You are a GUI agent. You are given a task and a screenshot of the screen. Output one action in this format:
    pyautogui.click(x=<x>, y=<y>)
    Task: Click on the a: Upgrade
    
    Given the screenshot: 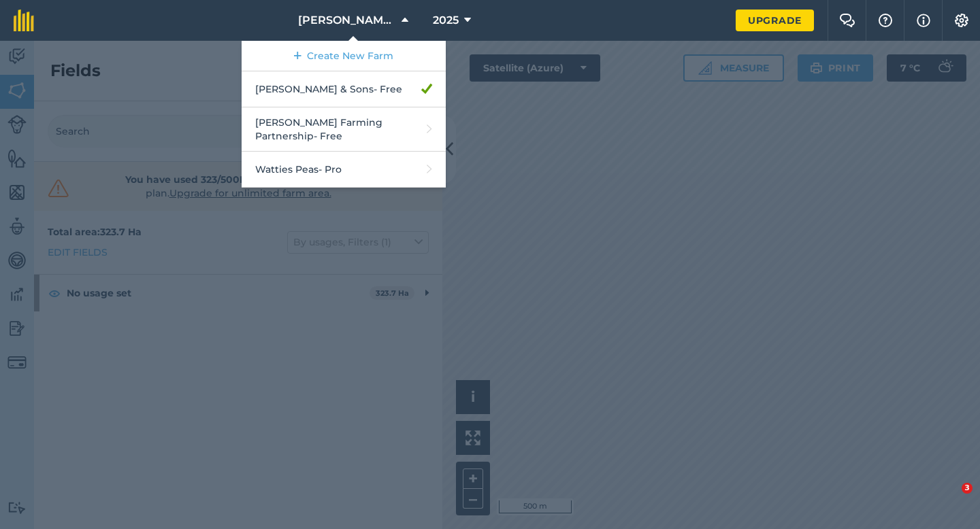 What is the action you would take?
    pyautogui.click(x=775, y=20)
    